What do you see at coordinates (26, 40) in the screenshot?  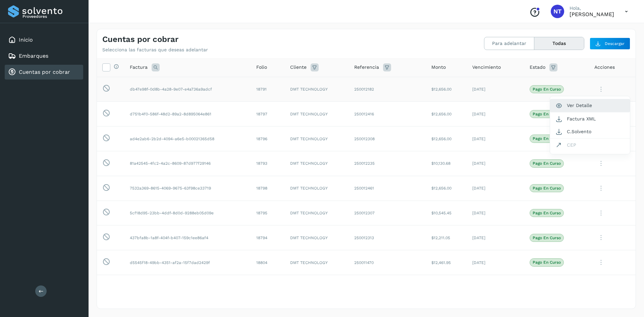 I see `a: Inicio` at bounding box center [26, 40].